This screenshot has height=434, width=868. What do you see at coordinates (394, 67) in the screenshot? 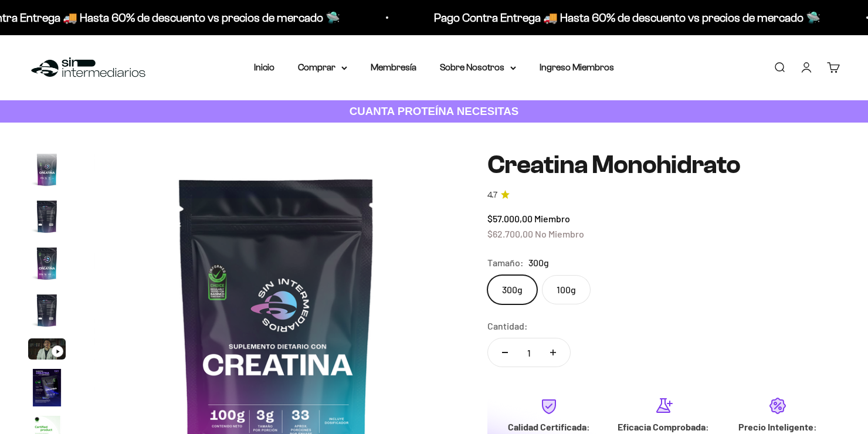
I see `a: Membresía` at bounding box center [394, 67].